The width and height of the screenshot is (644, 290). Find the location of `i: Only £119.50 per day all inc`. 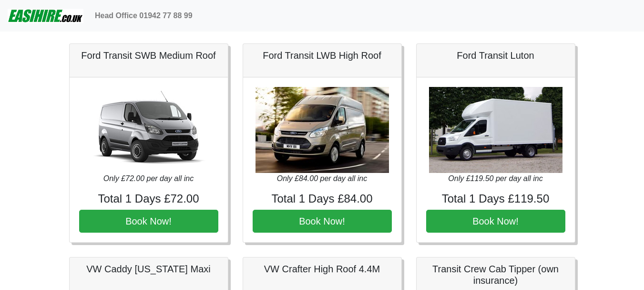

i: Only £119.50 per day all inc is located at coordinates (495, 178).